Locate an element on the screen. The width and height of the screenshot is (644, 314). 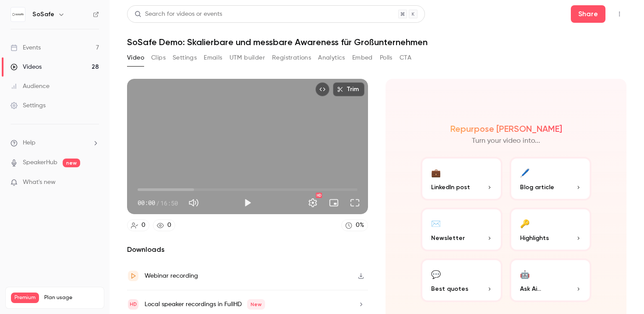
button: Analytics is located at coordinates (331, 58).